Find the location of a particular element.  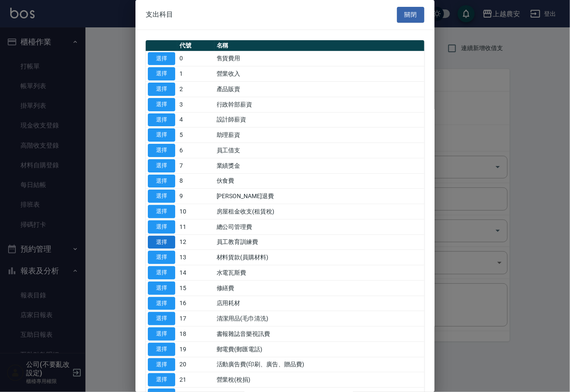

td: 21 is located at coordinates (195, 380).